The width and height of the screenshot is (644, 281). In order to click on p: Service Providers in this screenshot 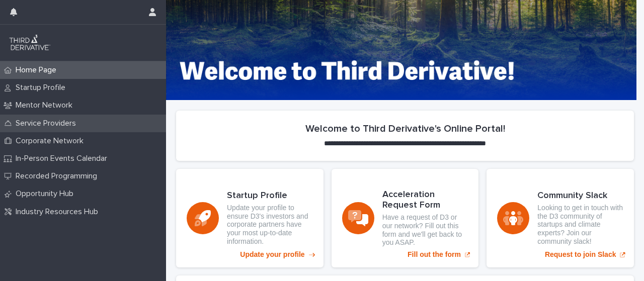, I will do `click(48, 123)`.